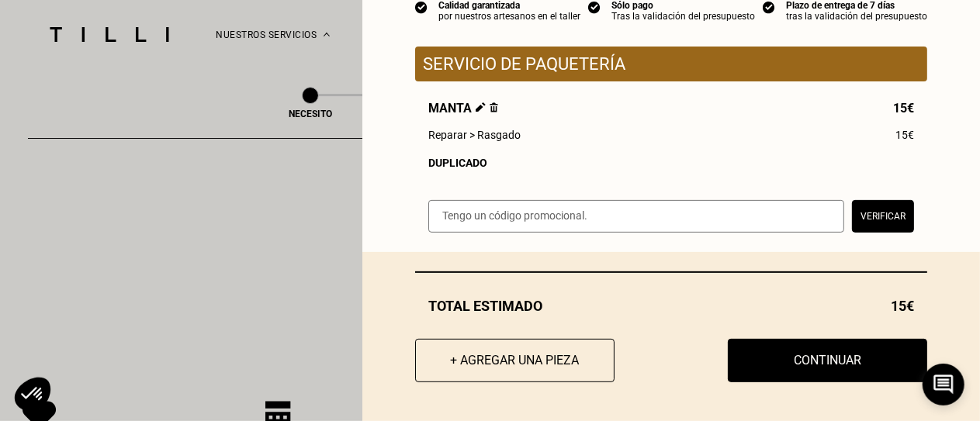 The height and width of the screenshot is (421, 980). I want to click on div: Tras la validación del presupuesto, so click(682, 16).